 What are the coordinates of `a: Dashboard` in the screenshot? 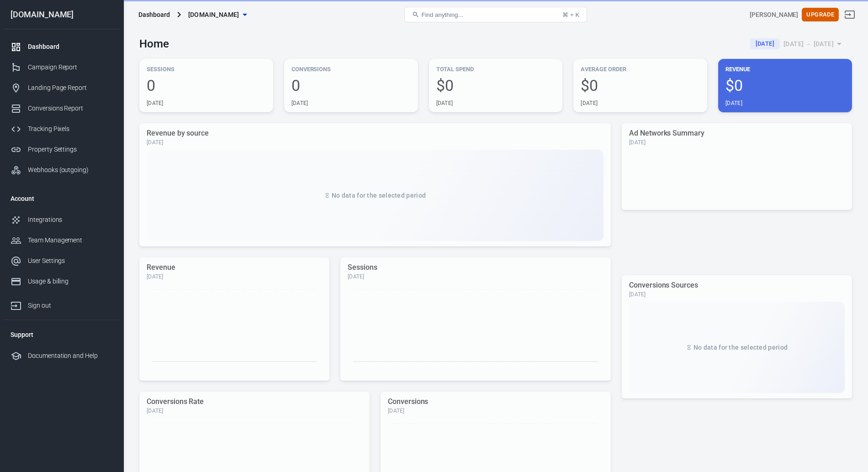 It's located at (62, 46).